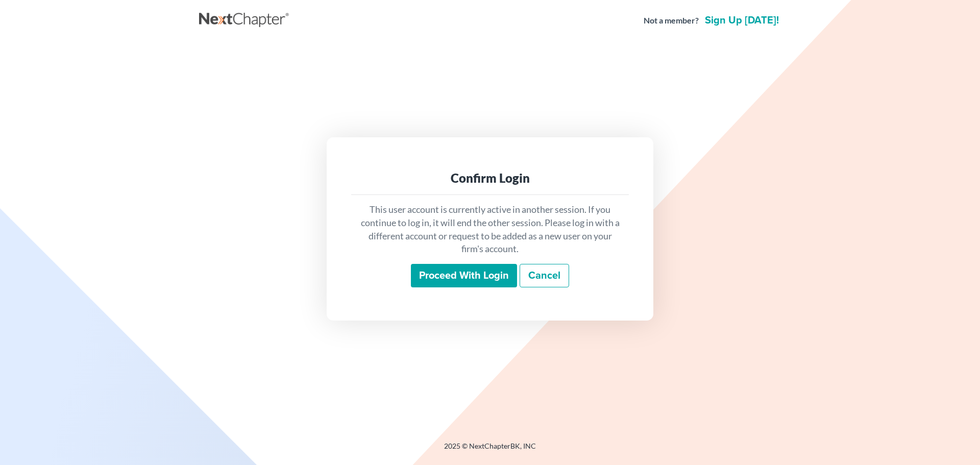 This screenshot has width=980, height=465. Describe the element at coordinates (490, 450) in the screenshot. I see `div: 2025 © NextChapterBK, INC` at that location.